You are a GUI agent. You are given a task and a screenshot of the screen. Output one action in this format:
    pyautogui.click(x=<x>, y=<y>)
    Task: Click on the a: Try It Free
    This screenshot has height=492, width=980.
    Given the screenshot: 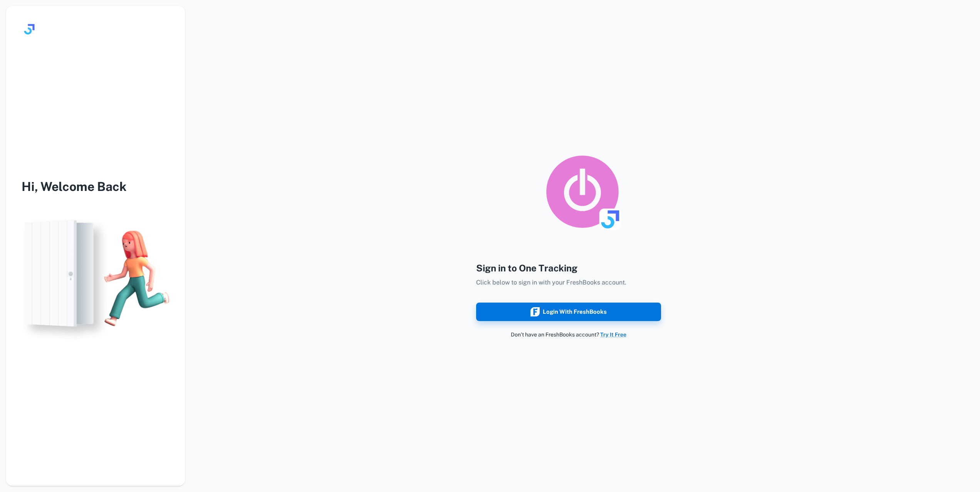 What is the action you would take?
    pyautogui.click(x=613, y=335)
    